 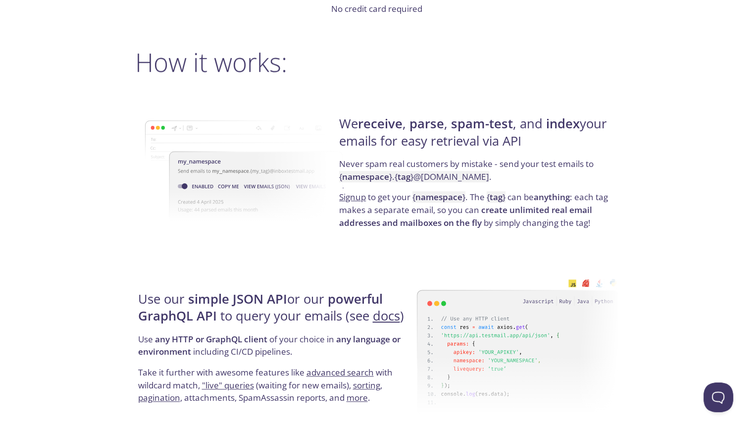 I want to click on a: advanced search, so click(x=340, y=372).